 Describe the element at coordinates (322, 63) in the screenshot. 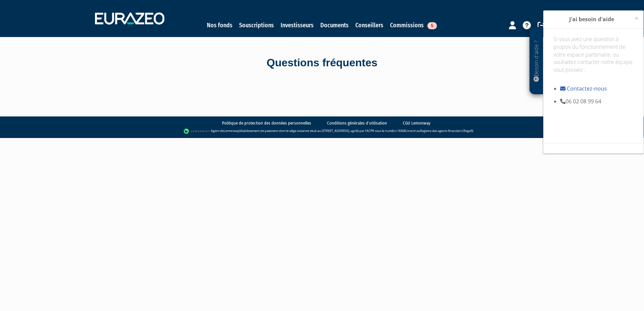

I see `div: Questions fréquentes` at that location.